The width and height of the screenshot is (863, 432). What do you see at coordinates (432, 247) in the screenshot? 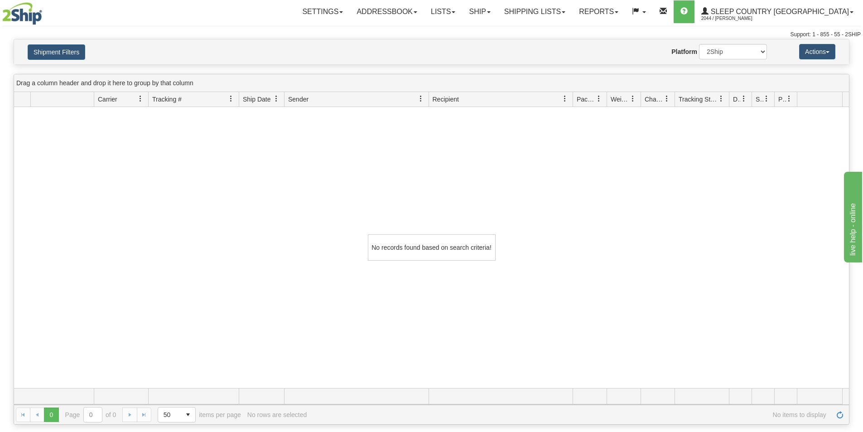
I see `div: No records found based on search criteria!` at bounding box center [432, 247].